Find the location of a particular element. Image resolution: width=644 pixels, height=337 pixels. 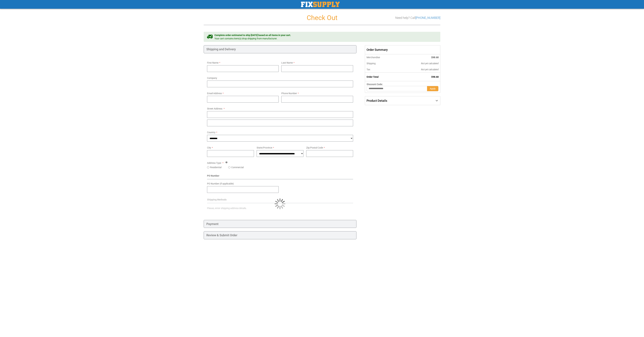

img: Fix Industrial Supply is located at coordinates (320, 4).